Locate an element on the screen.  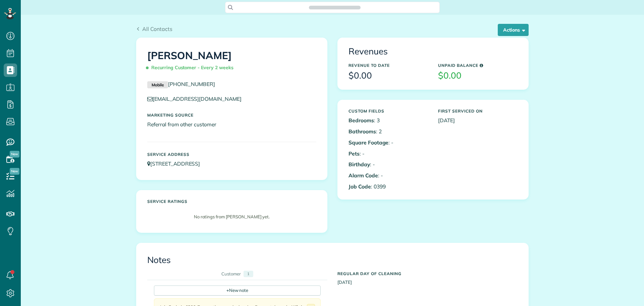
b: Alarm Code is located at coordinates (364, 176).